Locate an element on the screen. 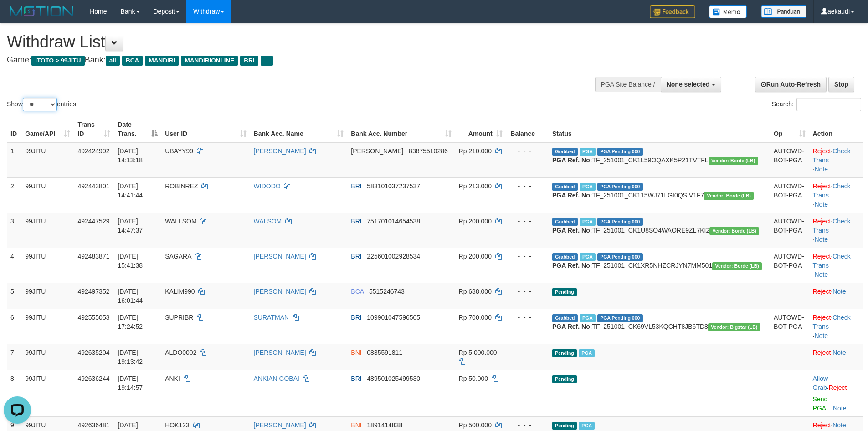 This screenshot has height=431, width=868. h1: Withdraw List is located at coordinates (288, 42).